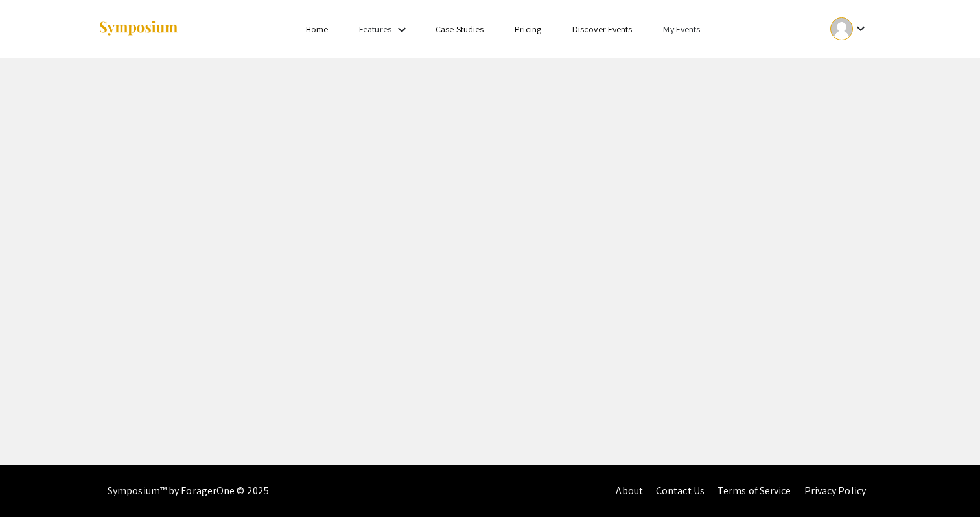  Describe the element at coordinates (602, 29) in the screenshot. I see `a: Discover Events` at that location.